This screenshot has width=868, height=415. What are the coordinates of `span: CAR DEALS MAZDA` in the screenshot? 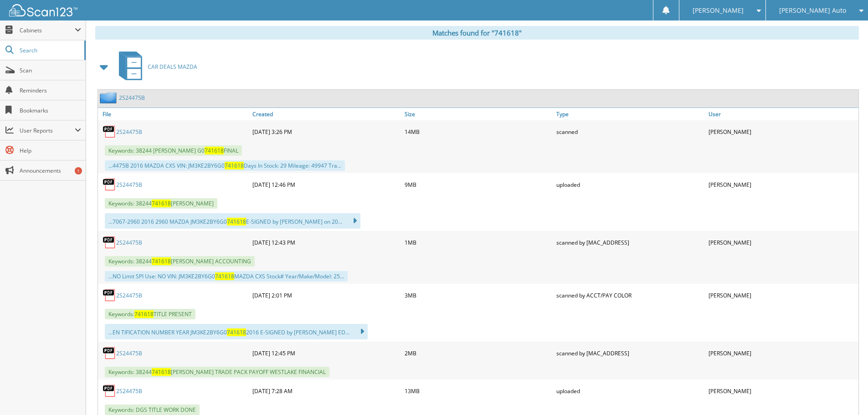 It's located at (172, 67).